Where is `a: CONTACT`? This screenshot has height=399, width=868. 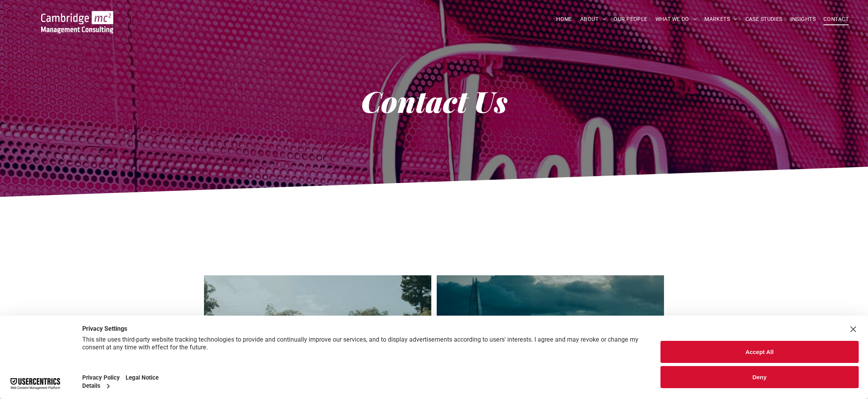 a: CONTACT is located at coordinates (836, 19).